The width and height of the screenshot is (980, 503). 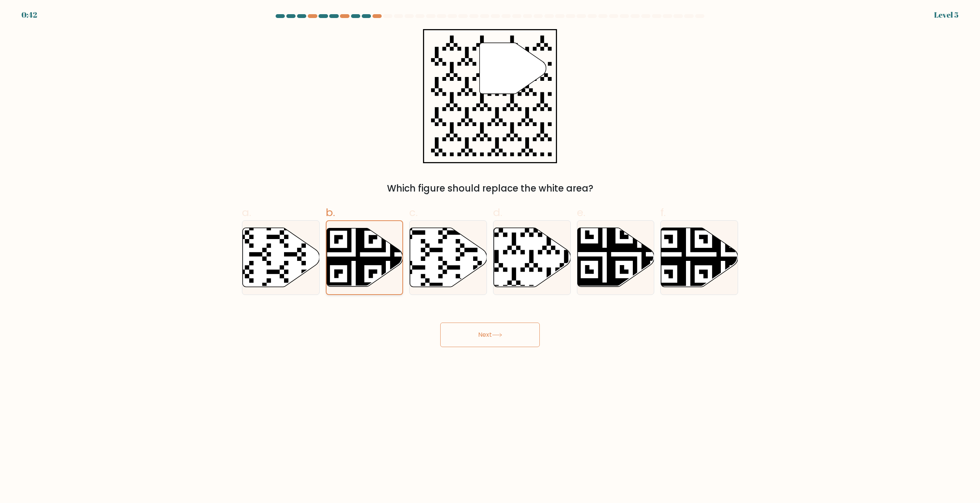 I want to click on span: a., so click(x=247, y=212).